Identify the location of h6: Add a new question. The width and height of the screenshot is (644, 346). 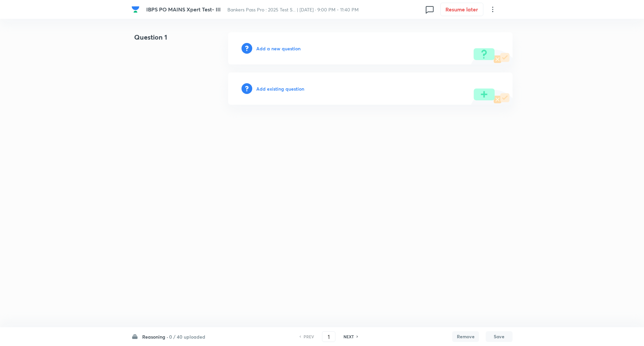
(279, 48).